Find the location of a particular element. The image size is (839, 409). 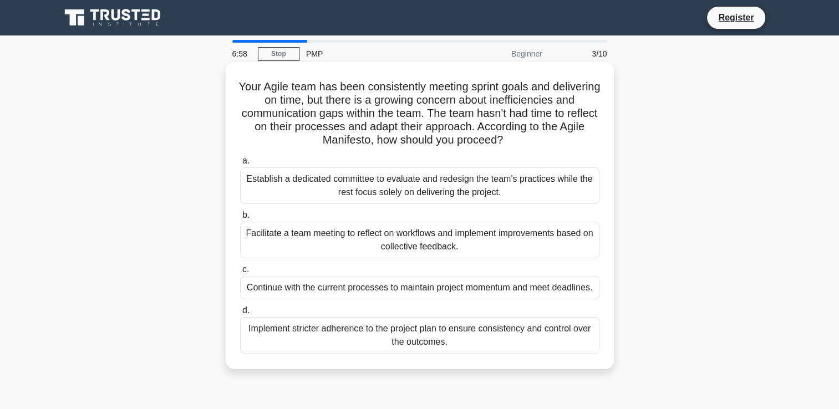

span: d. is located at coordinates (246, 310).